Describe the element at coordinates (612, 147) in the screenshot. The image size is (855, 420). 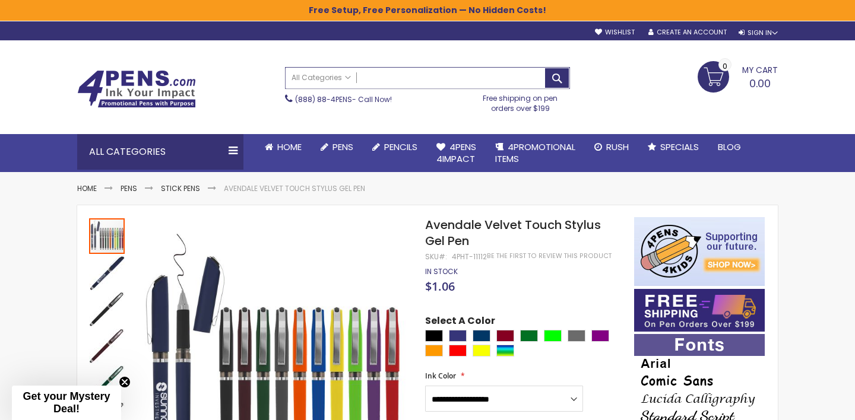
I see `a: Rush` at that location.